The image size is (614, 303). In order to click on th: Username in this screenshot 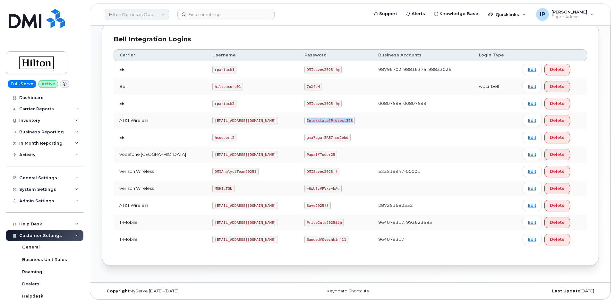, I will do `click(252, 55)`.